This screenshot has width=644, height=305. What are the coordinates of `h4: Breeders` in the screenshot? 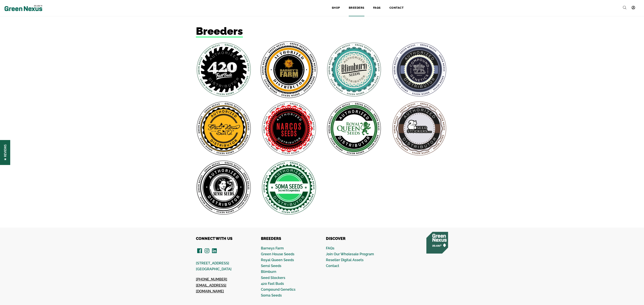 It's located at (290, 239).